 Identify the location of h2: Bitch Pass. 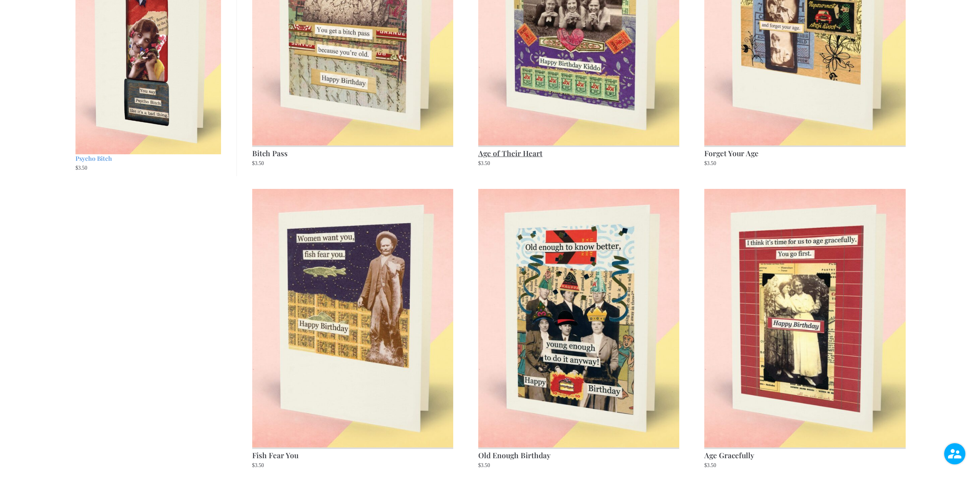
(353, 153).